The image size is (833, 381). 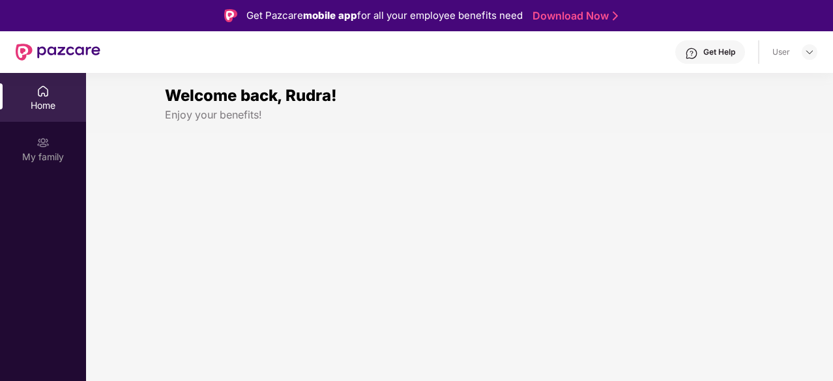 What do you see at coordinates (384, 16) in the screenshot?
I see `div: Get Pazcare for all your employee benefits need` at bounding box center [384, 16].